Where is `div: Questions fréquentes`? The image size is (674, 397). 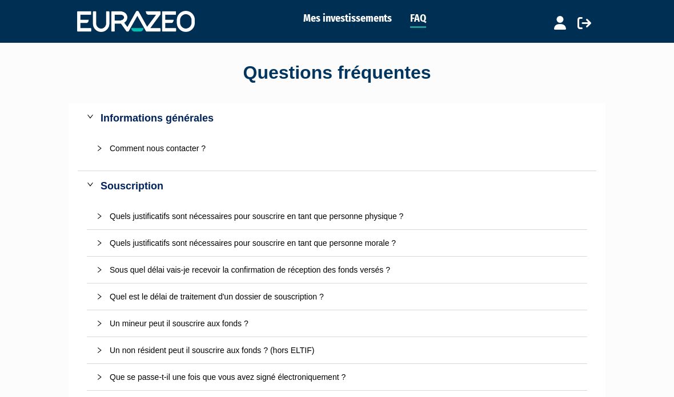 div: Questions fréquentes is located at coordinates (337, 73).